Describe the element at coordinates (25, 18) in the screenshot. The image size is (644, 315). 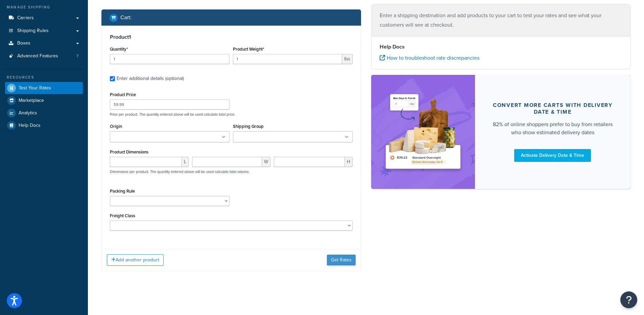
I see `span: Carriers` at that location.